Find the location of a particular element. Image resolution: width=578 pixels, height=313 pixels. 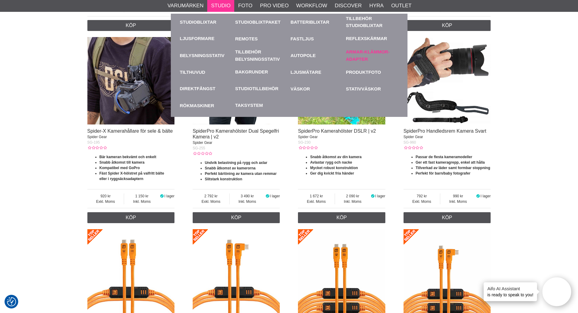

span: 2 090 is located at coordinates (352, 196).